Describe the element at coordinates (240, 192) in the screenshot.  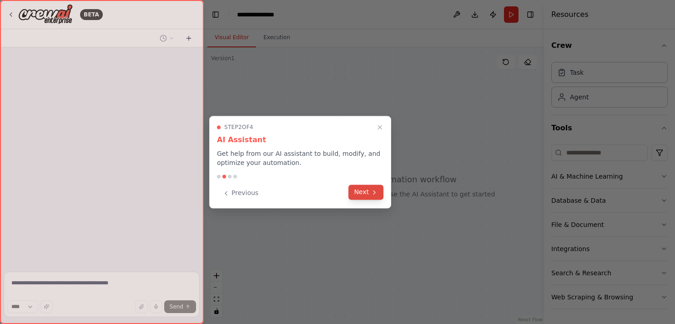
I see `button: Previous` at that location.